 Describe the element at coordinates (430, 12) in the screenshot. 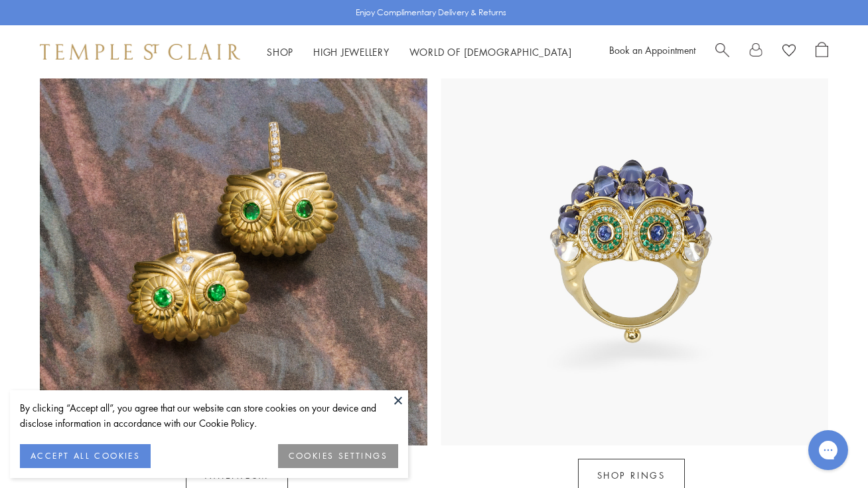

I see `p: Enjoy Complimentary Delivery & Returns` at that location.